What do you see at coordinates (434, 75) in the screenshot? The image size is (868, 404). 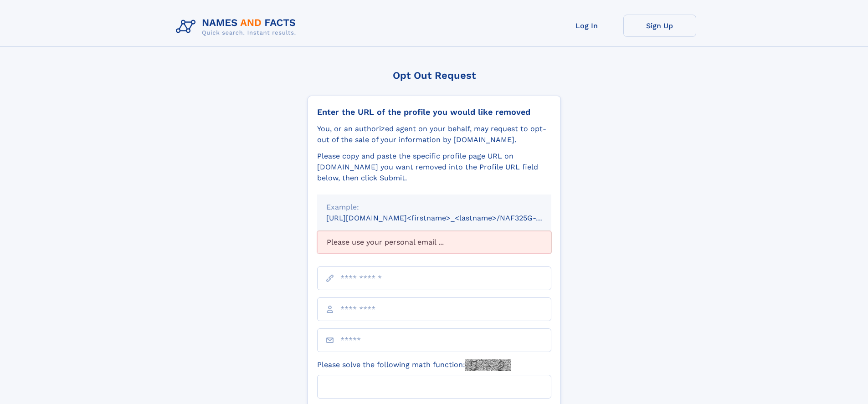 I see `div: Opt Out Request` at bounding box center [434, 75].